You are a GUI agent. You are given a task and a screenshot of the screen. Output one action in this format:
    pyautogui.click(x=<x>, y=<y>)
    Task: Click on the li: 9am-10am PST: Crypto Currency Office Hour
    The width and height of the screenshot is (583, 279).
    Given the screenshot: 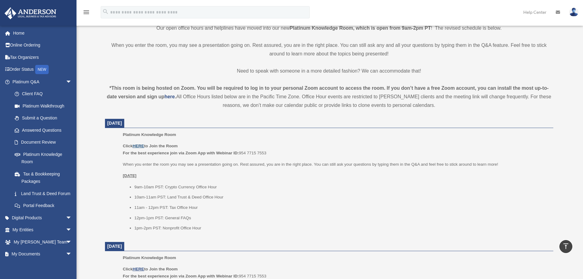 What is the action you would take?
    pyautogui.click(x=342, y=187)
    